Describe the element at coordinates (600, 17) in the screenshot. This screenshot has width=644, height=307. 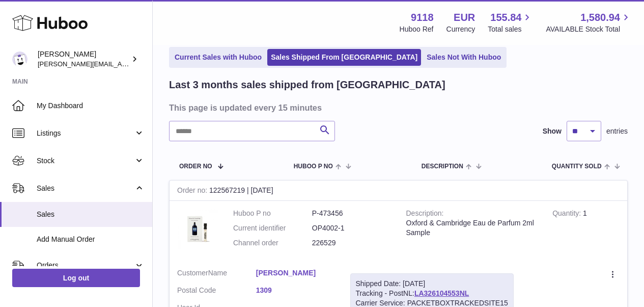
I see `span: 1,580.94` at that location.